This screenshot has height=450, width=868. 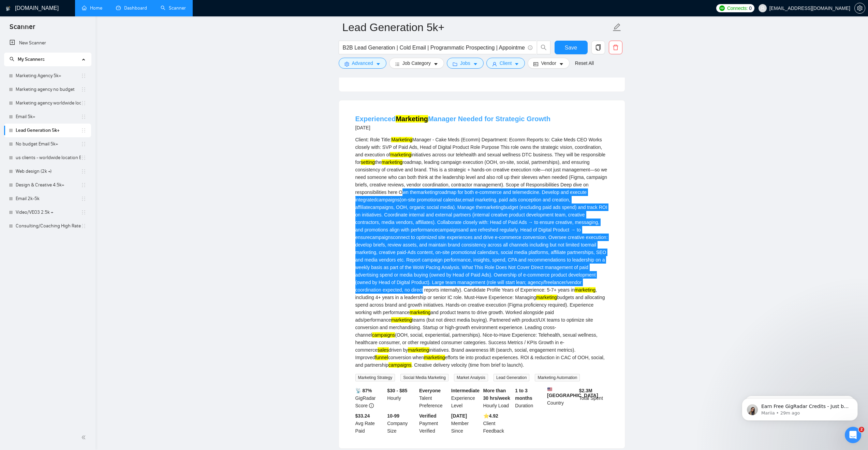 What do you see at coordinates (401, 398) in the screenshot?
I see `div: Hourly` at bounding box center [401, 398].